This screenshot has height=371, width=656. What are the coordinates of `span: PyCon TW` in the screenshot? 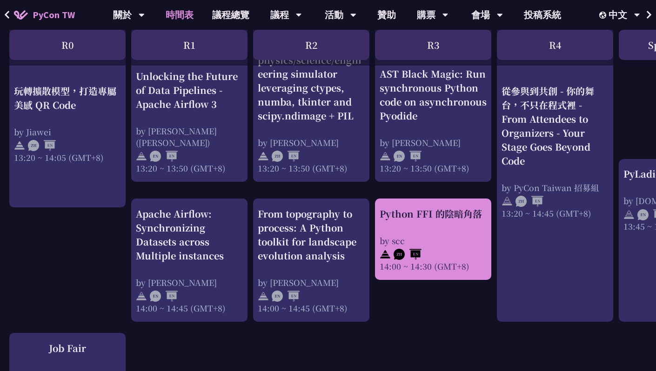 It's located at (54, 15).